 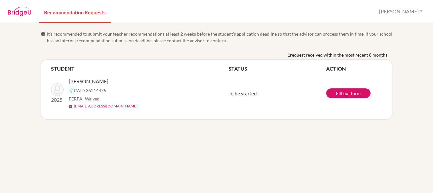 What do you see at coordinates (140, 69) in the screenshot?
I see `th: STUDENT` at bounding box center [140, 69].